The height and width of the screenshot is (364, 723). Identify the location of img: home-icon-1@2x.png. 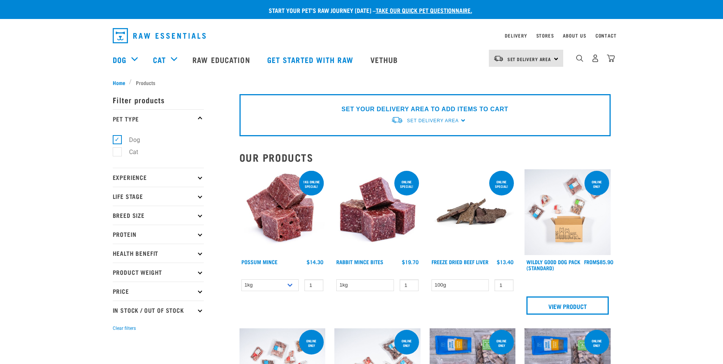
(580, 58).